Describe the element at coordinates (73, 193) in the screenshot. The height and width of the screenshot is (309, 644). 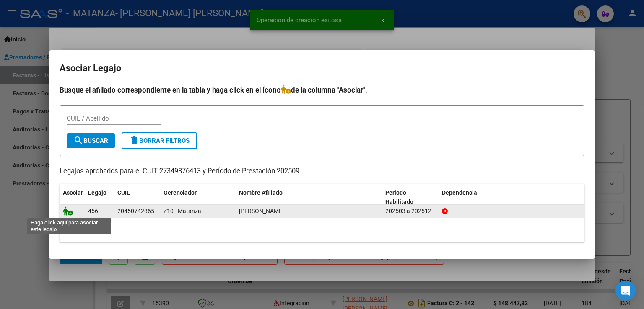
I see `span: Asociar` at that location.